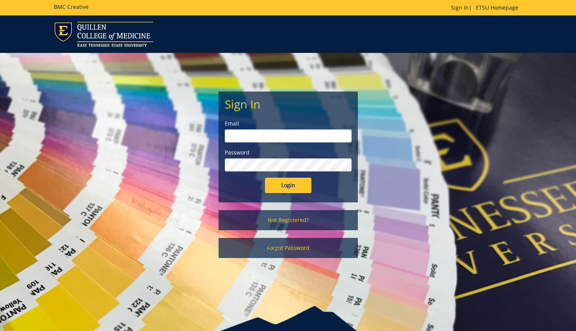 The height and width of the screenshot is (331, 576). Describe the element at coordinates (71, 7) in the screenshot. I see `h5: BMC Creative` at that location.